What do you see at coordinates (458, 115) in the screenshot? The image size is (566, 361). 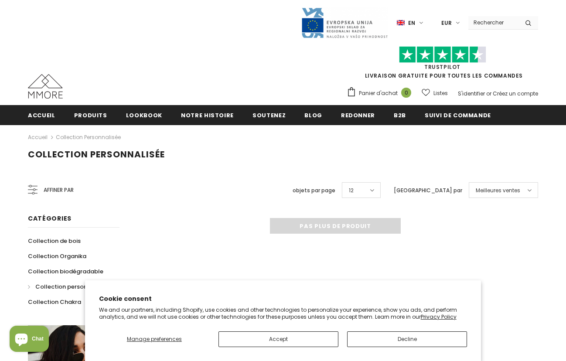 I see `span: Suivi de commande` at bounding box center [458, 115].